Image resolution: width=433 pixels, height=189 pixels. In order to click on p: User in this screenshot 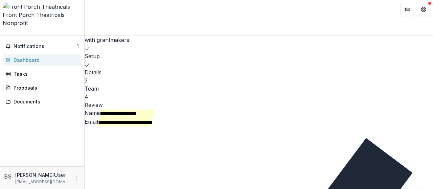, I will do `click(60, 175)`.